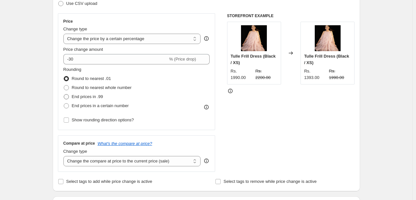 The width and height of the screenshot is (416, 200). What do you see at coordinates (109, 181) in the screenshot?
I see `span: Select tags to add while price change is active` at bounding box center [109, 181].